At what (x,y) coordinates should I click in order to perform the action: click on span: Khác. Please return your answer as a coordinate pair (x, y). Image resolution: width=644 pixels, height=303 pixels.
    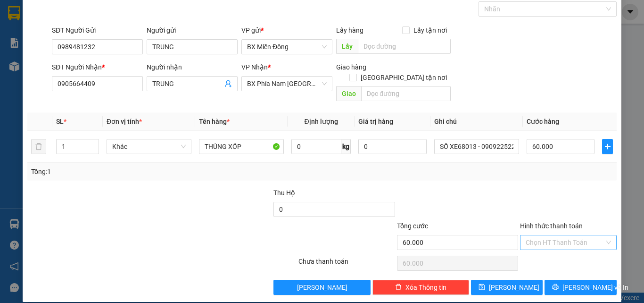
    Looking at the image, I should click on (149, 146).